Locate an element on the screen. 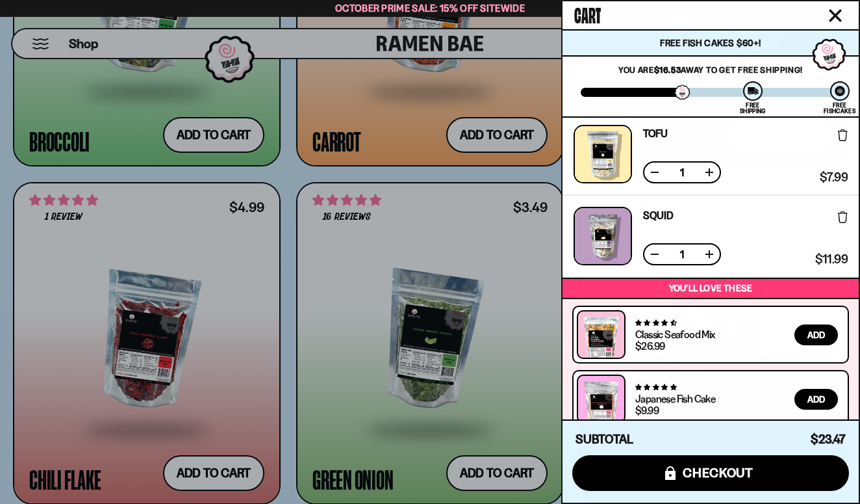 The width and height of the screenshot is (860, 504). strong: $16.53 is located at coordinates (668, 70).